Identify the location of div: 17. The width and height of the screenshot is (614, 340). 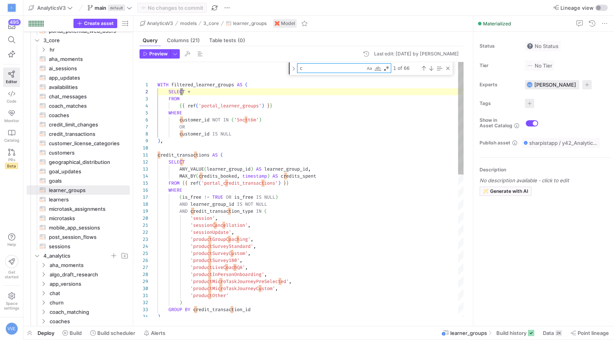
(144, 197).